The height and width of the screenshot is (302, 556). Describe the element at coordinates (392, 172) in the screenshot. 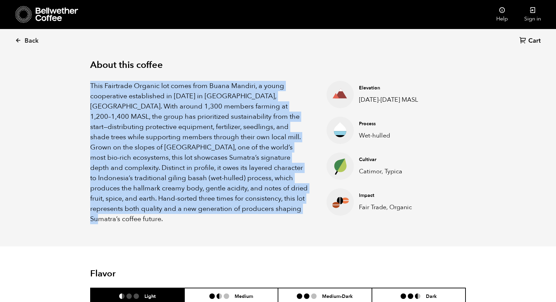

I see `p: Catimor, Typica` at that location.